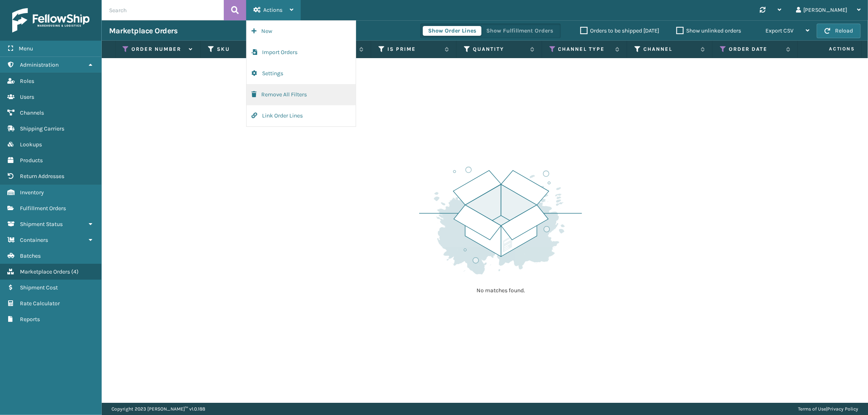  What do you see at coordinates (301, 53) in the screenshot?
I see `button: Import Orders` at bounding box center [301, 53].